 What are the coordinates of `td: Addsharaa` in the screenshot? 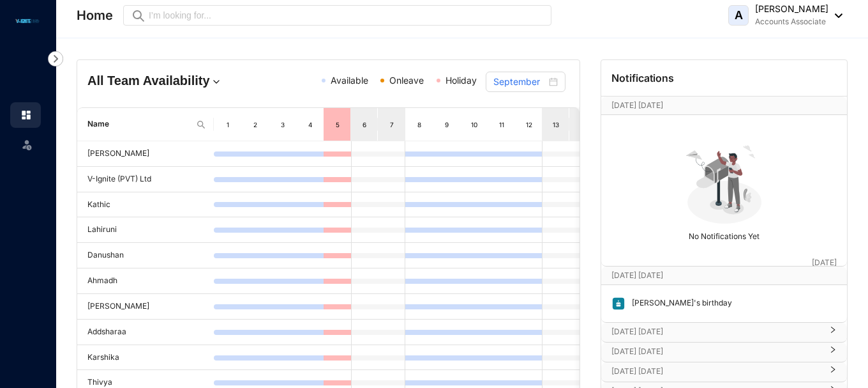 It's located at (145, 332).